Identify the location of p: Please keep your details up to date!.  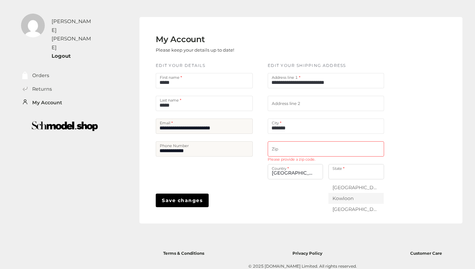
(195, 50).